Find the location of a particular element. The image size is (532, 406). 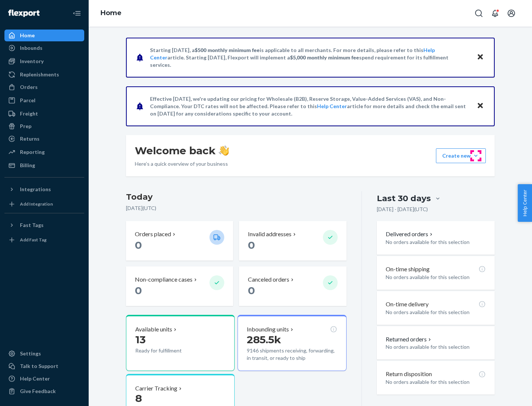

span: $5,000 monthly minimum fee is located at coordinates (324, 57).